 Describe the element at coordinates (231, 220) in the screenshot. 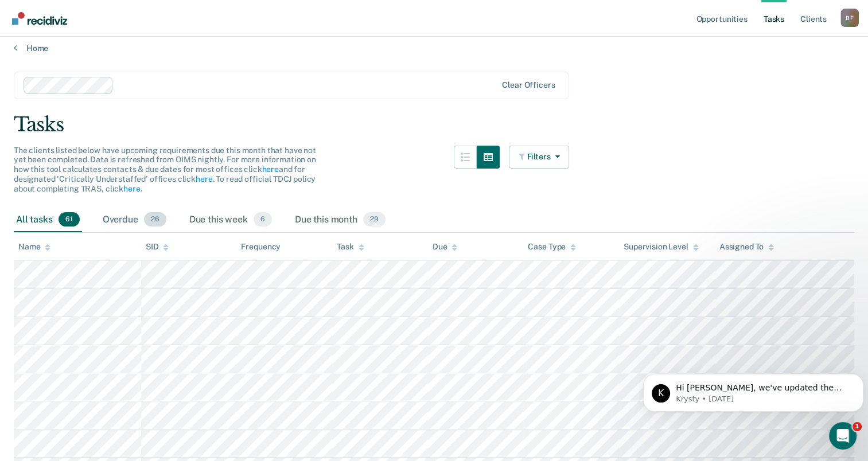

I see `div: Due this week6` at that location.